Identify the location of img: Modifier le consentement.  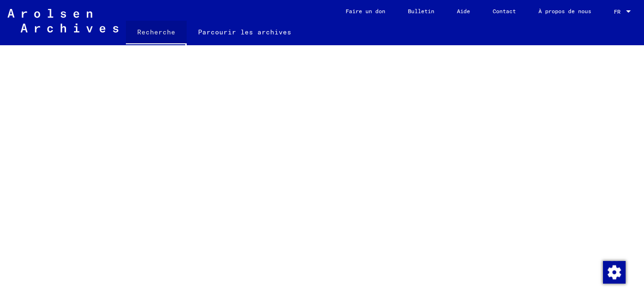
(614, 272).